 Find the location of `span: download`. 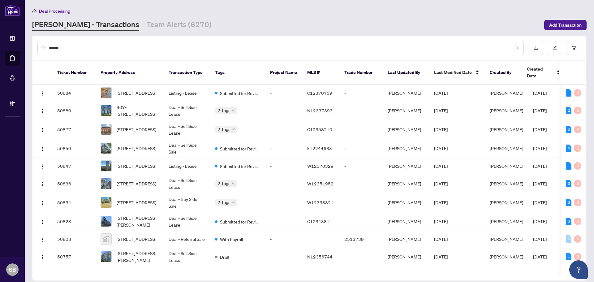

span: download is located at coordinates (536, 48).